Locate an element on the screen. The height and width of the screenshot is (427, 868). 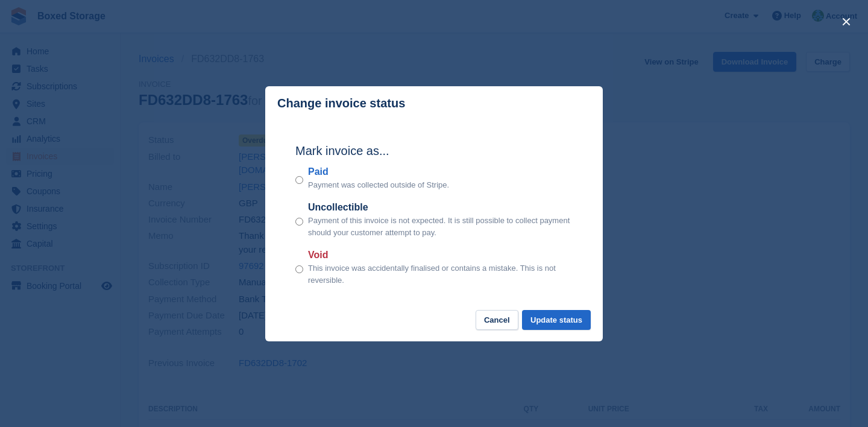
p: Change invoice status is located at coordinates (341, 103).